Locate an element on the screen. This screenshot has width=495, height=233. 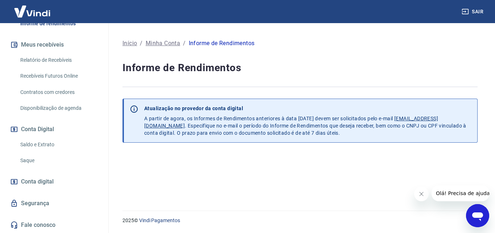
button: Sair is located at coordinates (473, 12).